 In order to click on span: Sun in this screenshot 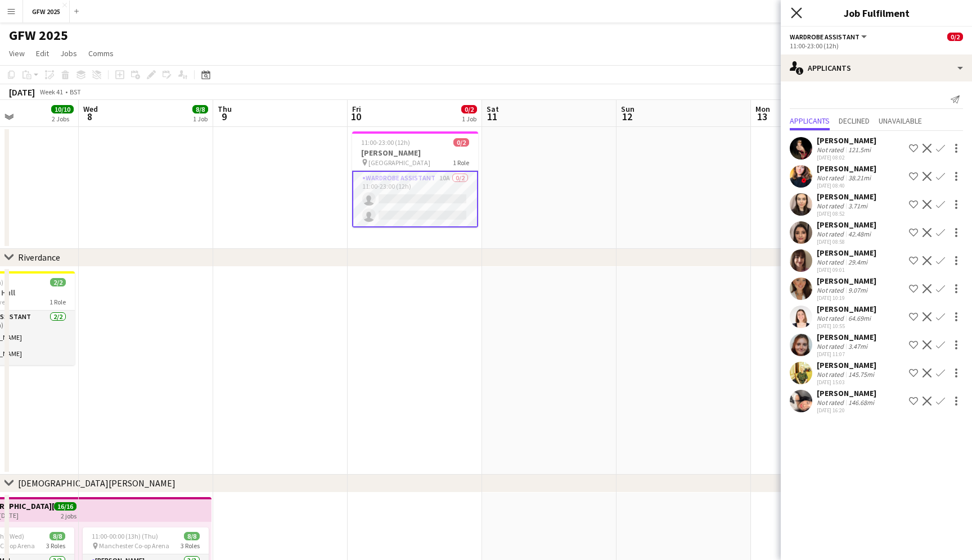, I will do `click(627, 109)`.